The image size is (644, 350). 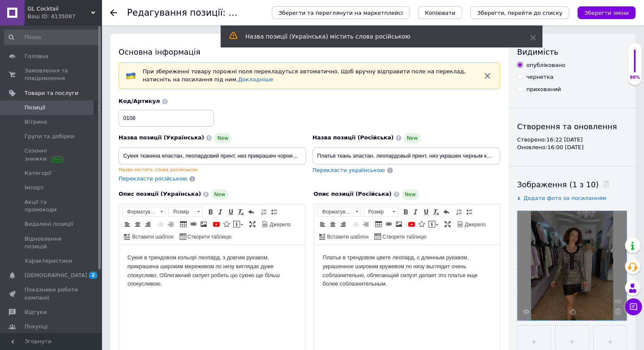 What do you see at coordinates (634, 63) in the screenshot?
I see `div: 90% Якість заповнення` at bounding box center [634, 63].